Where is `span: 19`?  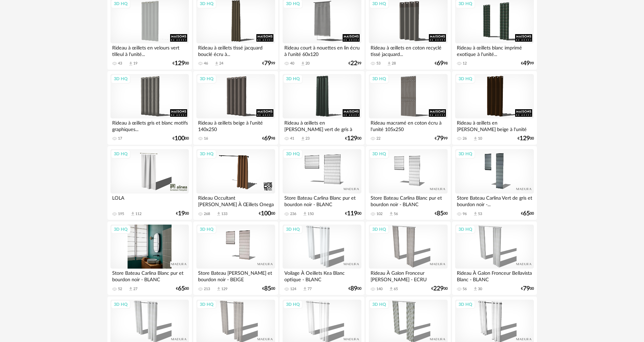 span: 19 is located at coordinates (182, 213).